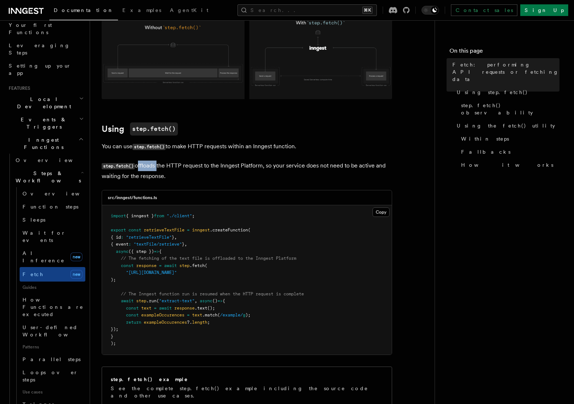 This screenshot has width=574, height=404. What do you see at coordinates (231, 315) in the screenshot?
I see `span: /example/` at bounding box center [231, 315].